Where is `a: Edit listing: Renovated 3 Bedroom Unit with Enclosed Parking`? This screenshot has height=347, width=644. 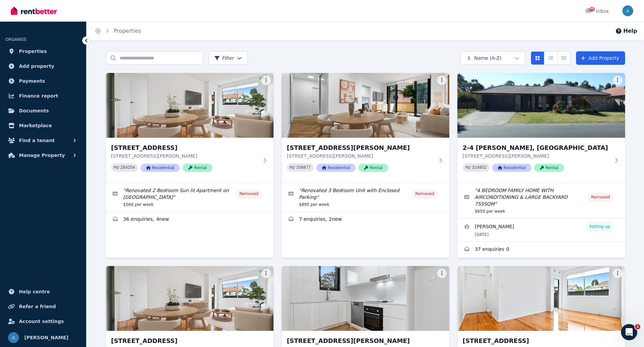
a: Edit listing: Renovated 3 Bedroom Unit with Enclosed Parking is located at coordinates (365, 197).